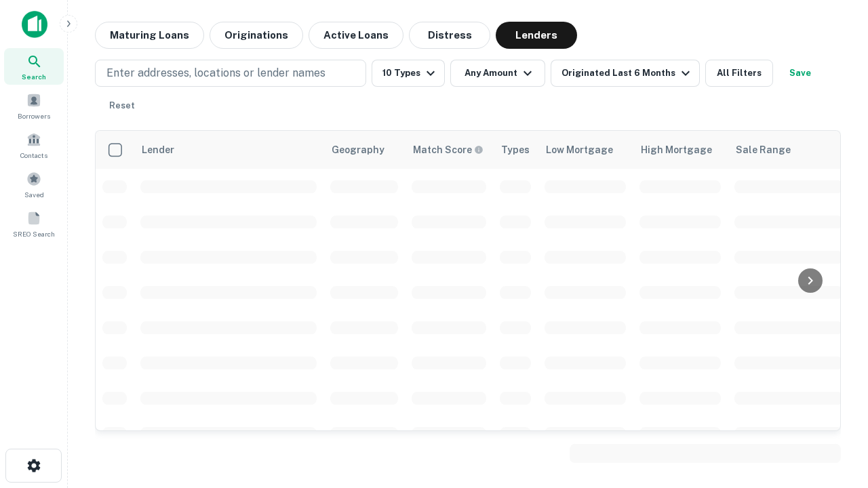 The height and width of the screenshot is (488, 868). I want to click on h6: Match Score, so click(447, 150).